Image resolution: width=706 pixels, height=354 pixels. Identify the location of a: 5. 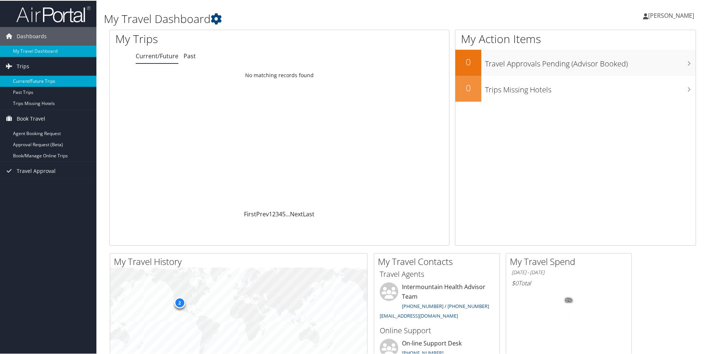
(284, 213).